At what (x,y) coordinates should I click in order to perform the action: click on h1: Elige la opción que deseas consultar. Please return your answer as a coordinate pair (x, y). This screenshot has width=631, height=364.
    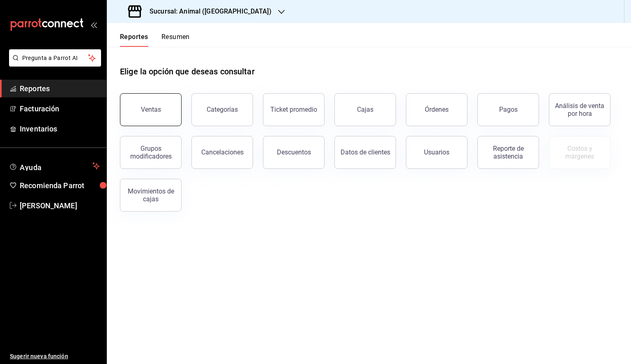
    Looking at the image, I should click on (187, 72).